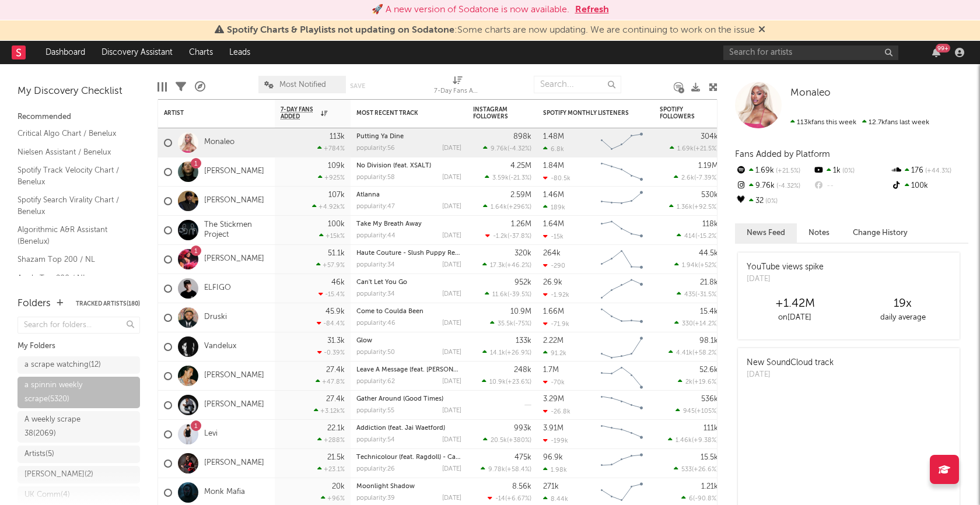 The width and height of the screenshot is (980, 505). Describe the element at coordinates (409, 457) in the screenshot. I see `div: Technicolour (feat. Ragdoll) - Caz Remix` at that location.